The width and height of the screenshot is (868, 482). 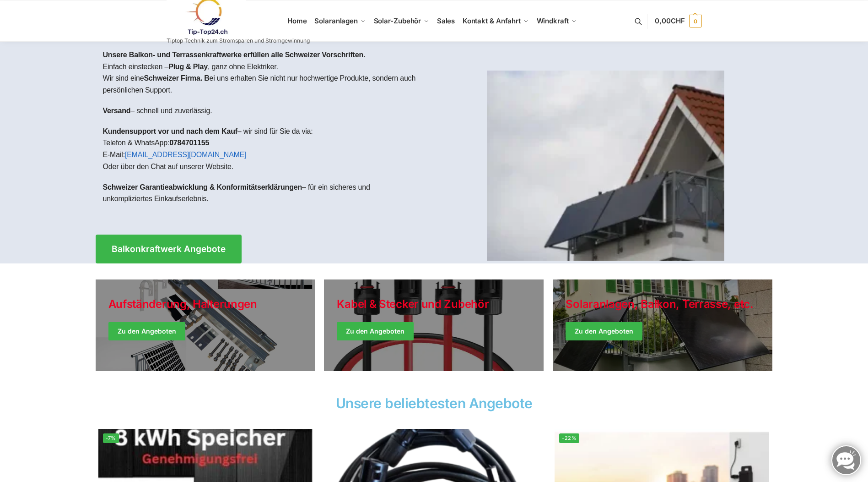 What do you see at coordinates (606, 165) in the screenshot?
I see `img: Home 1` at bounding box center [606, 165].